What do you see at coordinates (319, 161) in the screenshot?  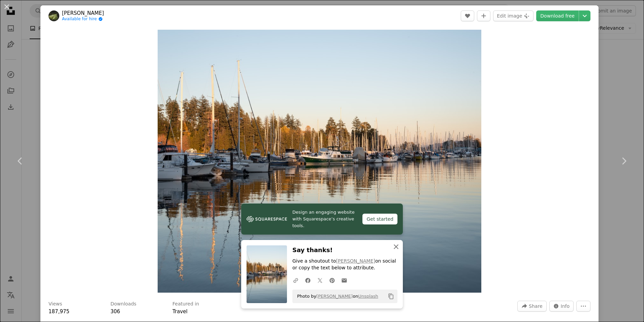 I see `button: Zoom in on this image` at bounding box center [319, 161].